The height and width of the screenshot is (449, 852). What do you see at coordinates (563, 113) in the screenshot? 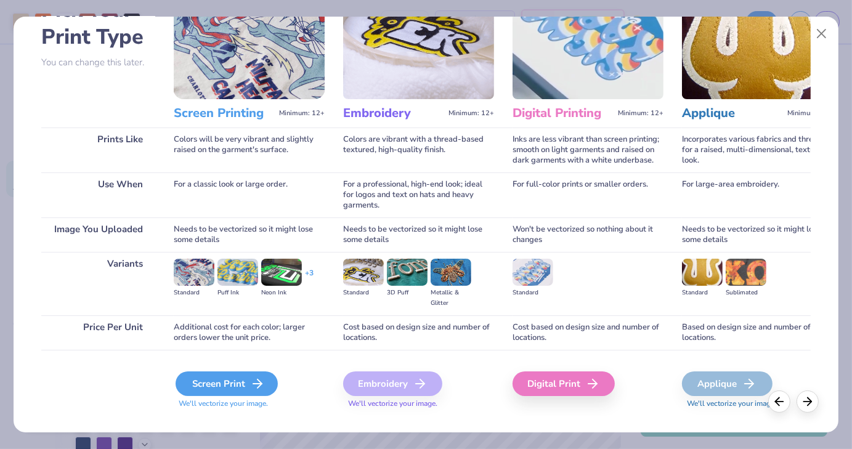
I see `h3: Digital Printing` at bounding box center [563, 113].